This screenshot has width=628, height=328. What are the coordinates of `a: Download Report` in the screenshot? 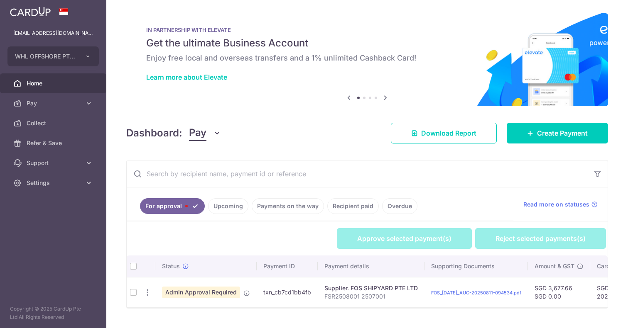 It's located at (443, 133).